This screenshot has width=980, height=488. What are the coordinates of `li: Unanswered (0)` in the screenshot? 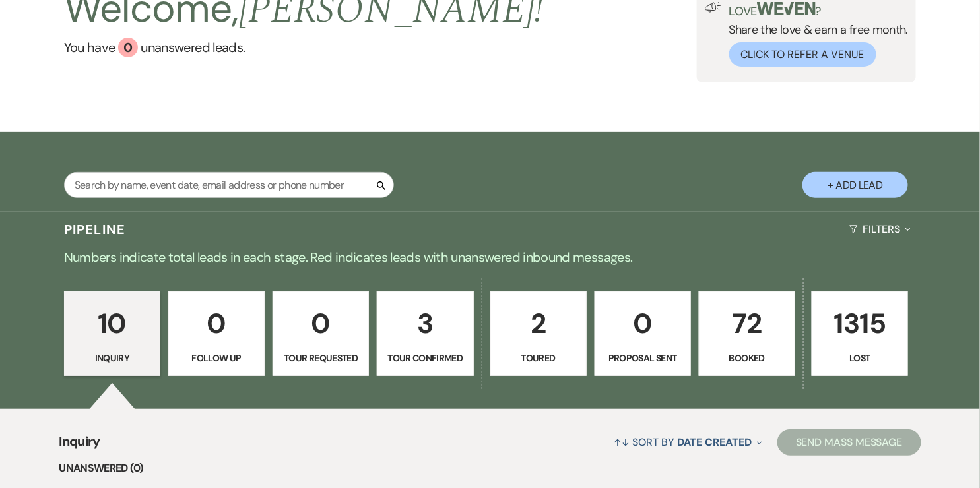 It's located at (490, 469).